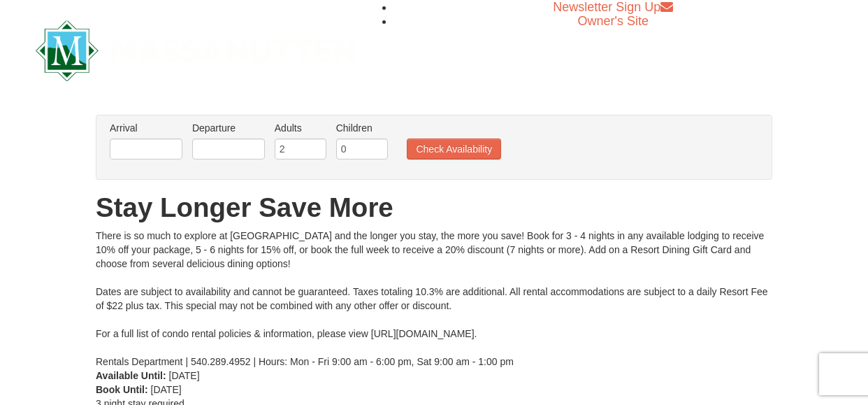  Describe the element at coordinates (196, 48) in the screenshot. I see `a: Massanutten Resort` at that location.